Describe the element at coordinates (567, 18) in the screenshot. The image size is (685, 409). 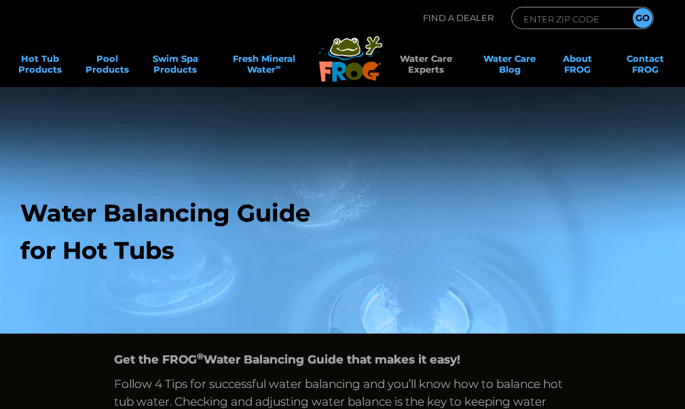
I see `input: Zip Code Form` at that location.